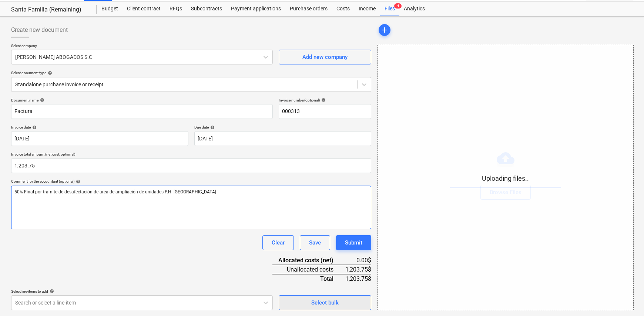 This screenshot has height=316, width=644. I want to click on div: Select document type, so click(191, 73).